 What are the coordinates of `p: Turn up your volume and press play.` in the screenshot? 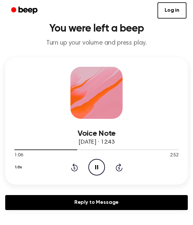 It's located at (96, 43).